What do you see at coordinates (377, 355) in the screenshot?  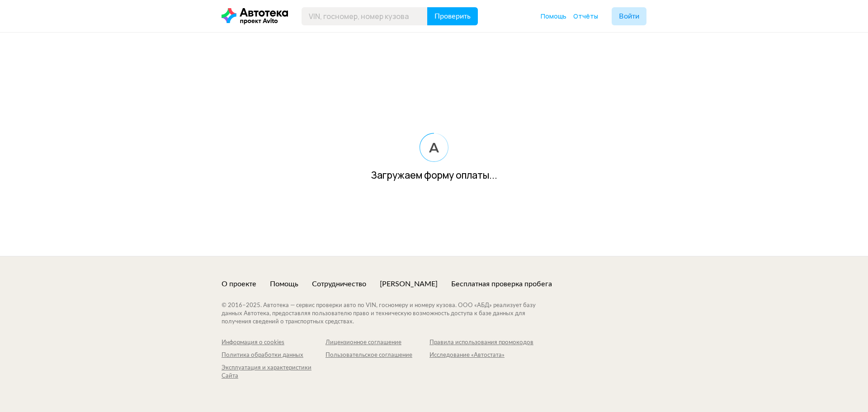 I see `div: Пользовательское соглашение` at bounding box center [377, 355].